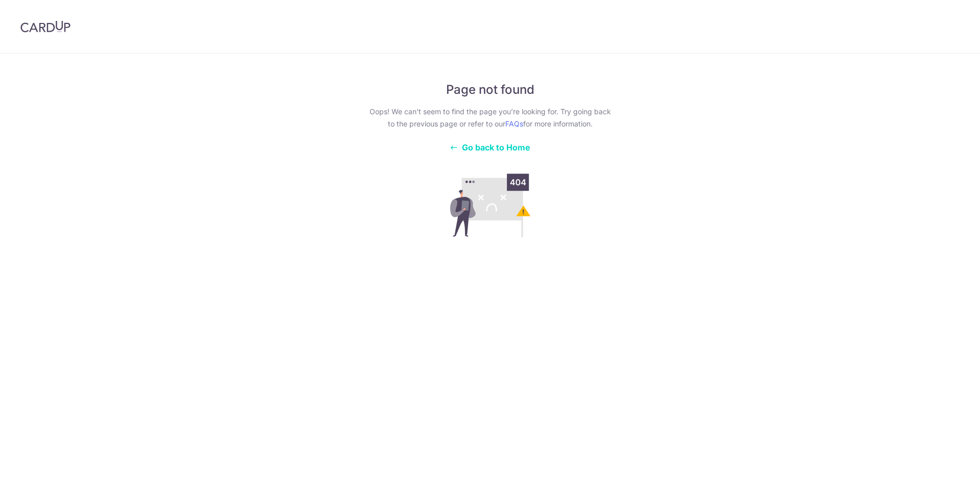  What do you see at coordinates (490, 206) in the screenshot?
I see `img: 404` at bounding box center [490, 206].